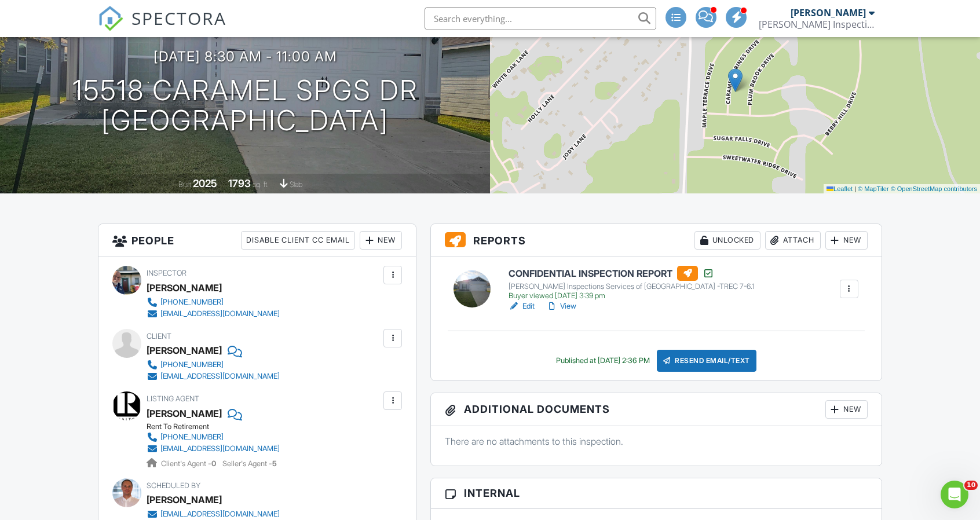  Describe the element at coordinates (172, 399) in the screenshot. I see `span: Listing Agent` at that location.